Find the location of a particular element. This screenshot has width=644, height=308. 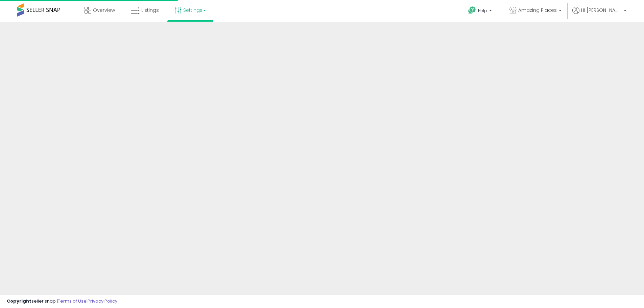

a: Privacy Policy is located at coordinates (102, 301).